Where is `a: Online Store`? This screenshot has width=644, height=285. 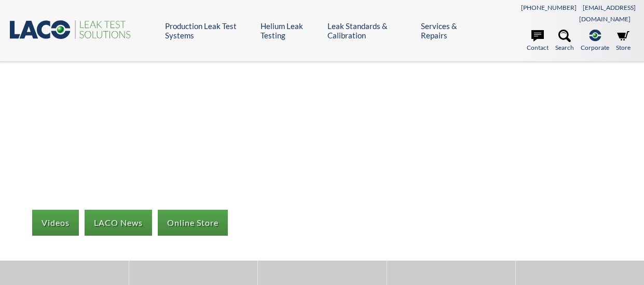
a: Online Store is located at coordinates (192, 223).